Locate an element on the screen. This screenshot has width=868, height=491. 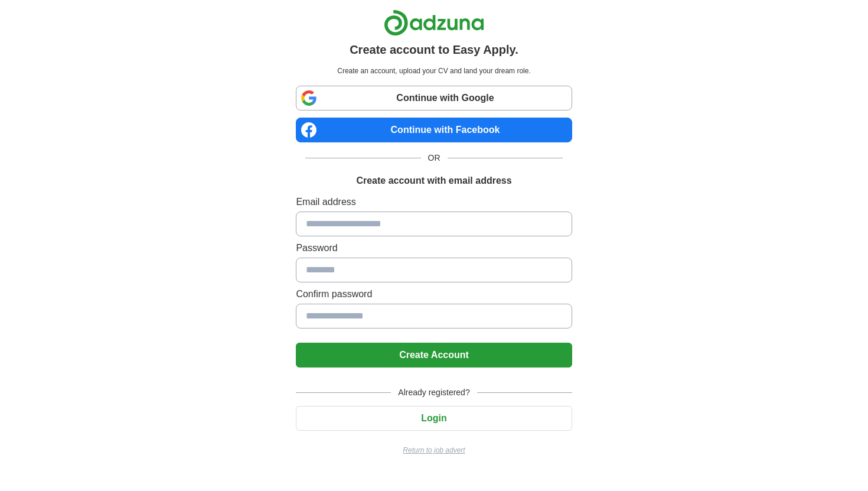
span: OR is located at coordinates (434, 158).